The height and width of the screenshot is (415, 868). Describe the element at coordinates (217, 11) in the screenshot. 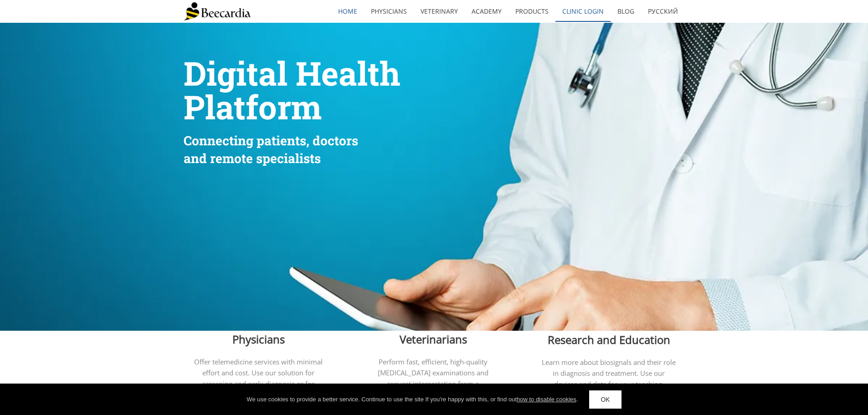

I see `img: Beecardia` at that location.